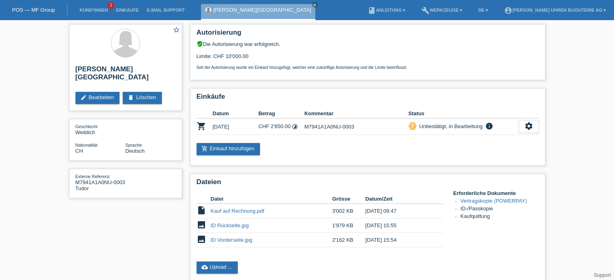 This screenshot has height=280, width=614. Describe the element at coordinates (33, 10) in the screenshot. I see `a: POS — MF Group` at that location.